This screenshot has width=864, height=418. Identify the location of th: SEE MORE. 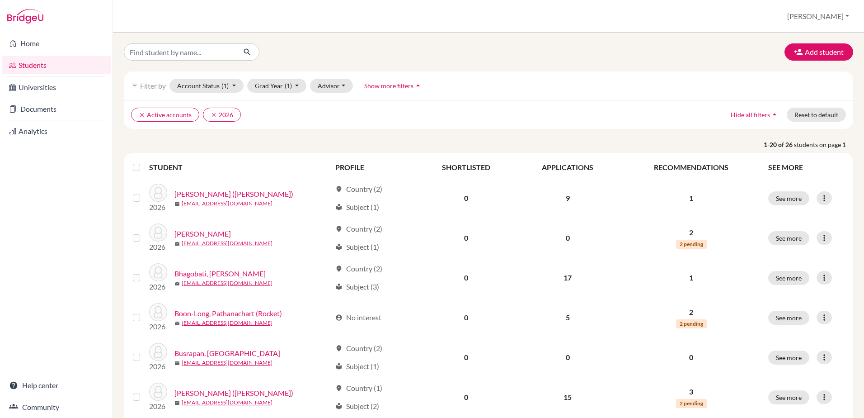
(807, 167).